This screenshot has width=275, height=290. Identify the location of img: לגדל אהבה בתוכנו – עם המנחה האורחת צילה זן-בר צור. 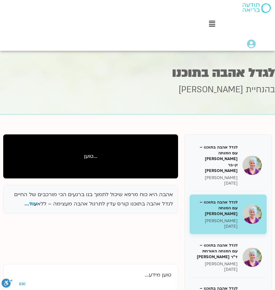
(252, 165).